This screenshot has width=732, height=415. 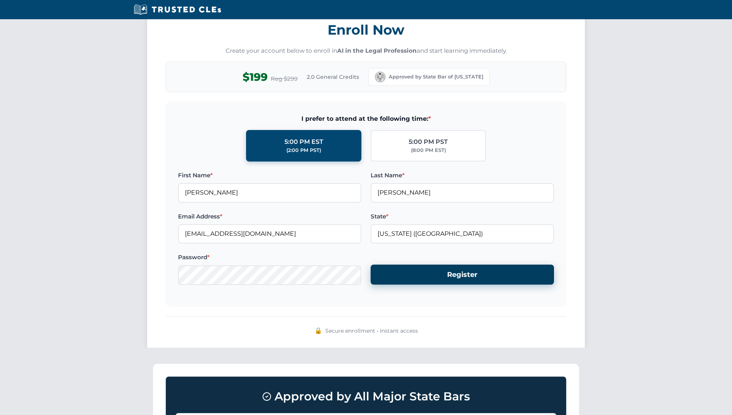 What do you see at coordinates (270, 193) in the screenshot?
I see `input: Enter your first name` at bounding box center [270, 193].